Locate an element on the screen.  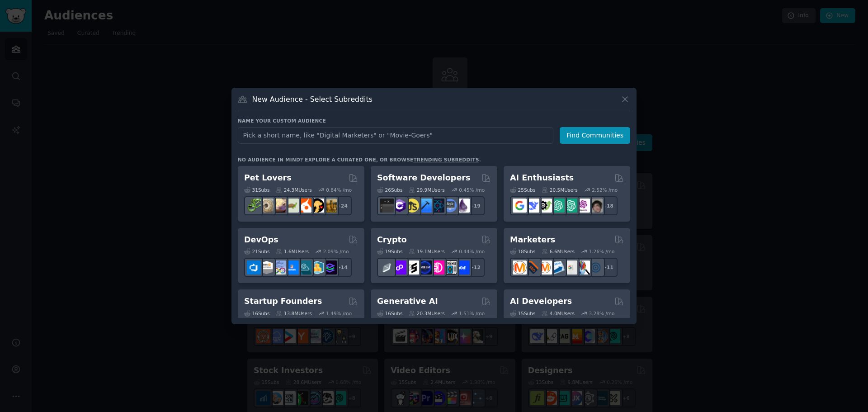
img: herpetology is located at coordinates (254, 206).